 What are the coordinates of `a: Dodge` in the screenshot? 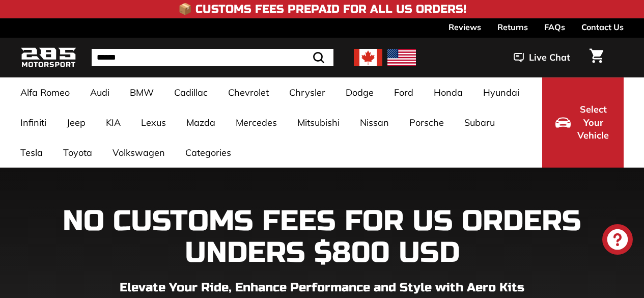 It's located at (359, 92).